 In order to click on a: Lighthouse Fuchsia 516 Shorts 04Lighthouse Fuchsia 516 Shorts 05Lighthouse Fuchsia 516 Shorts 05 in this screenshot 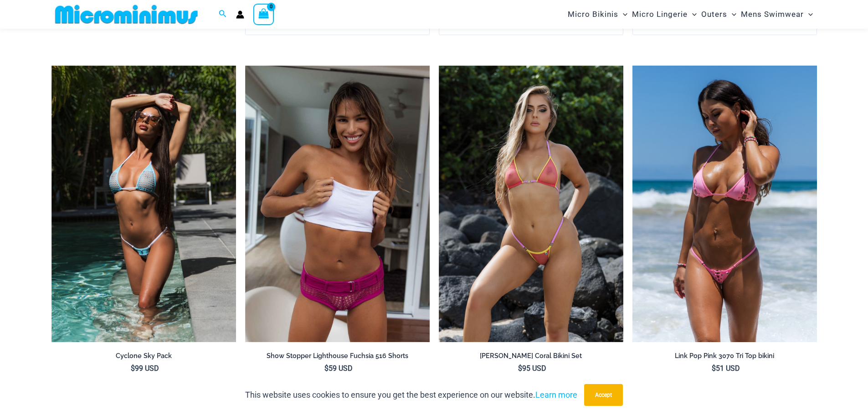, I will do `click(337, 204)`.